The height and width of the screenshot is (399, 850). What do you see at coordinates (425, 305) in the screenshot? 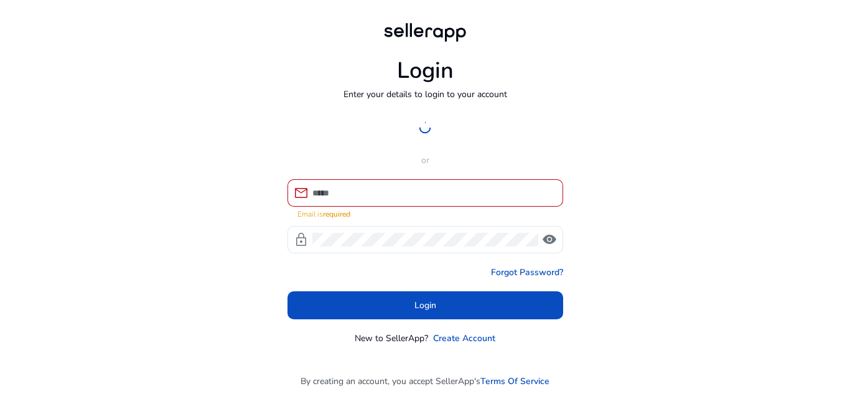
I see `span: Login` at bounding box center [425, 305].